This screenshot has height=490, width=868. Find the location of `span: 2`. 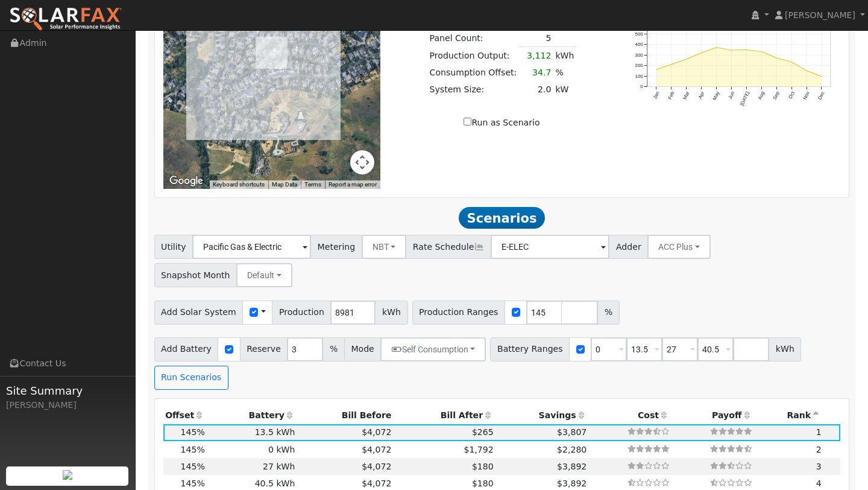

span: 2 is located at coordinates (818, 449).